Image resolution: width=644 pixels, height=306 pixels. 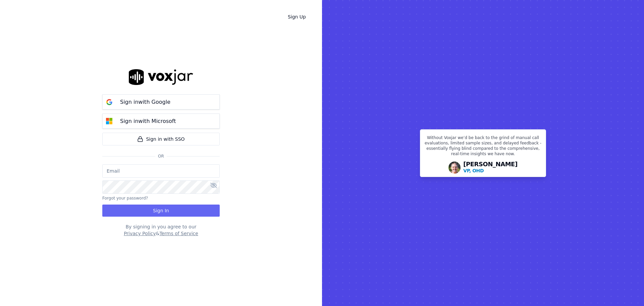 What do you see at coordinates (178, 233) in the screenshot?
I see `button: Terms of Service` at bounding box center [178, 233].